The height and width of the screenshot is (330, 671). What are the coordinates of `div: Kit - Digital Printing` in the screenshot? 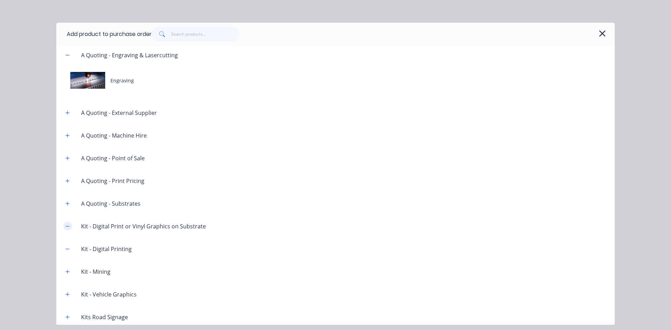 It's located at (106, 249).